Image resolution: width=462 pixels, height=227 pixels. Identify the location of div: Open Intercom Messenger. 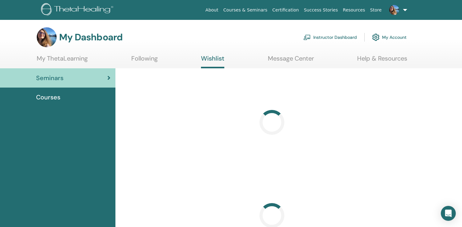
(448, 214).